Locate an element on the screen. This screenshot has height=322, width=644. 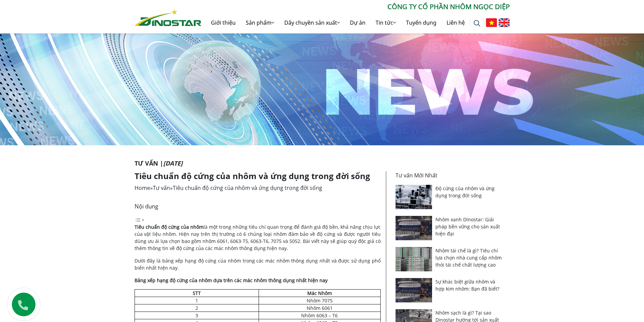
h1: Tiêu chuẩn độ cứng của nhôm và ứng dụng trong đời sống is located at coordinates (257, 176).